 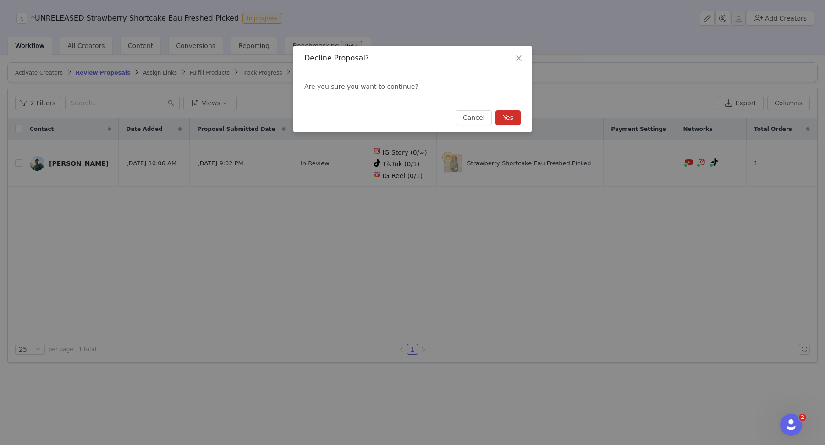 I want to click on i: icon: close, so click(x=519, y=58).